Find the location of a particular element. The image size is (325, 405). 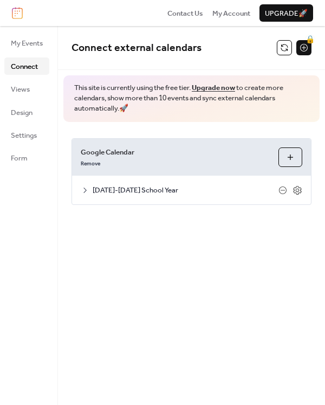

a: Views is located at coordinates (27, 89).